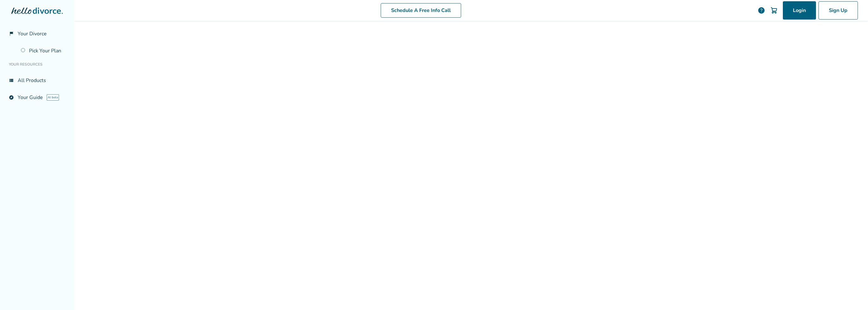  Describe the element at coordinates (799, 10) in the screenshot. I see `a: Login` at that location.